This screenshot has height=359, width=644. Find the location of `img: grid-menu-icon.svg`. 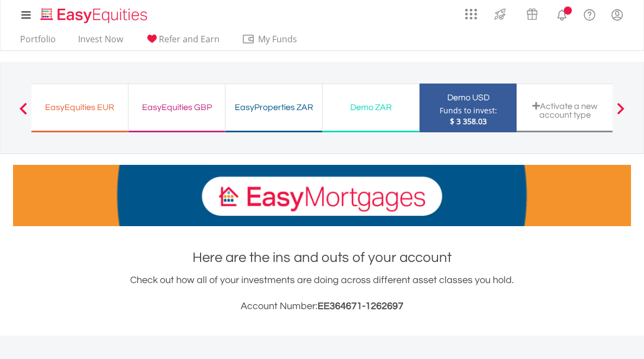

img: grid-menu-icon.svg is located at coordinates (471, 14).